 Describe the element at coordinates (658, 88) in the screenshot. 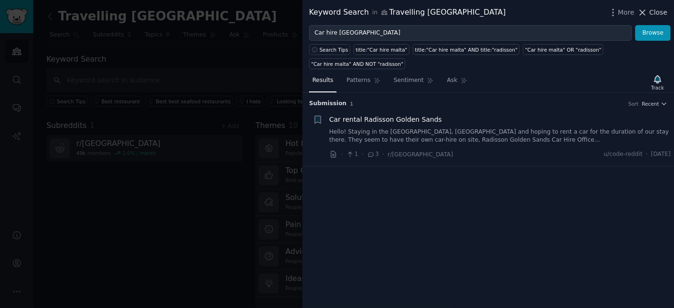

I see `div: Track` at that location.